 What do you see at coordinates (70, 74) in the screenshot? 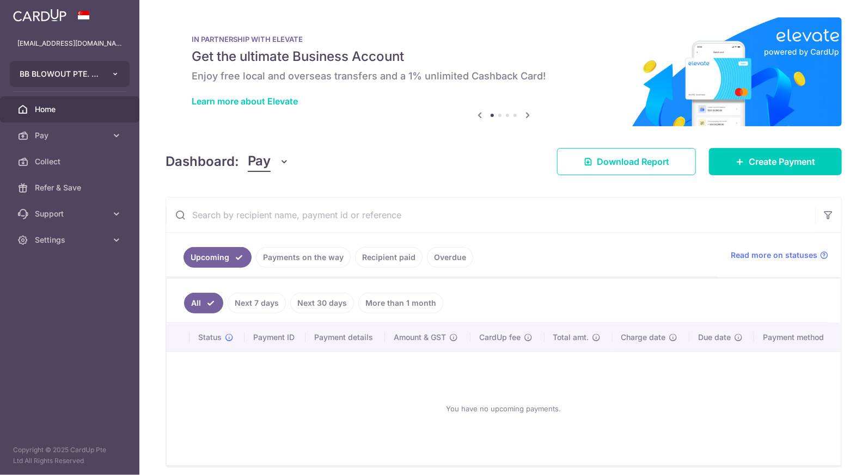
I see `button: BB BLOWOUT PTE. LTD.` at bounding box center [70, 74].